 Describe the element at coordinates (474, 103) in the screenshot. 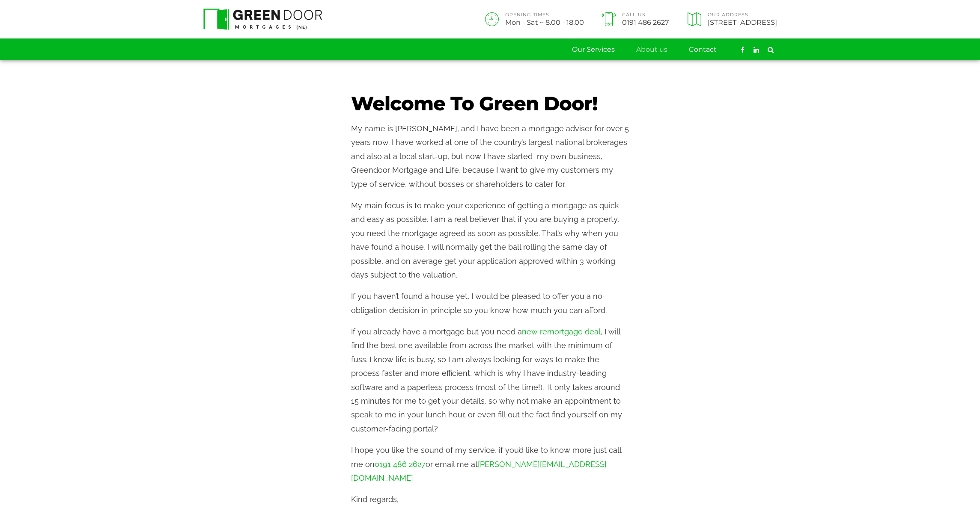

I see `span: Welcome To Green Door!` at that location.